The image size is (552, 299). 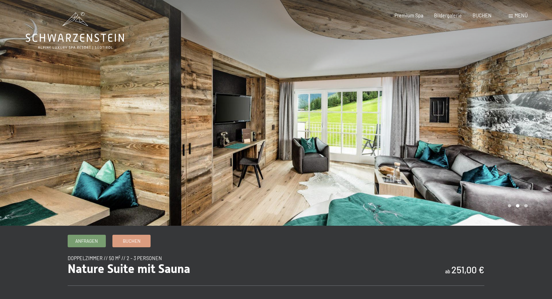 What do you see at coordinates (129, 268) in the screenshot?
I see `span: Nature Suite mit Sauna` at bounding box center [129, 268].